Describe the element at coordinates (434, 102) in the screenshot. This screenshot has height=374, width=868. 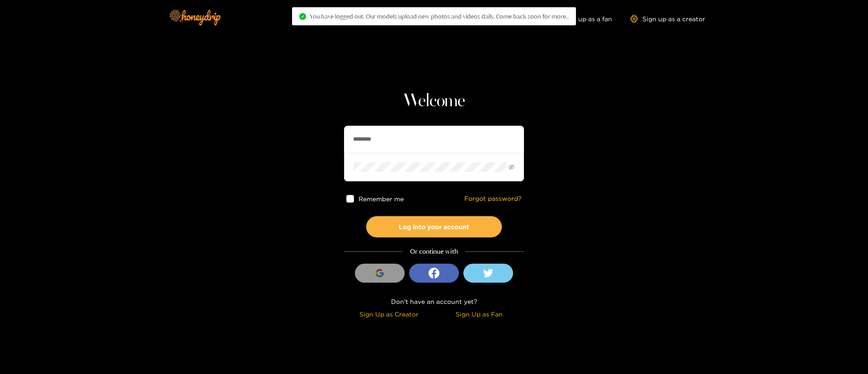
I see `h1: Welcome` at that location.